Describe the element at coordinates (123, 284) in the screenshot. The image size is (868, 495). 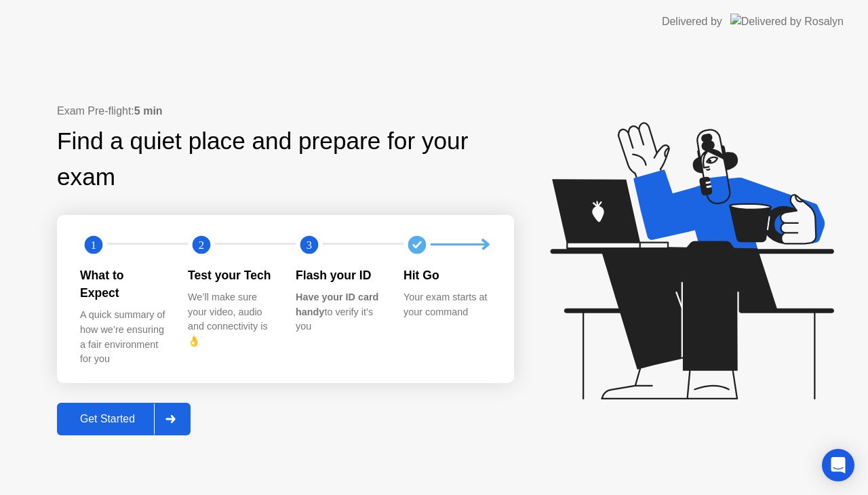
I see `div: What to Expect` at that location.